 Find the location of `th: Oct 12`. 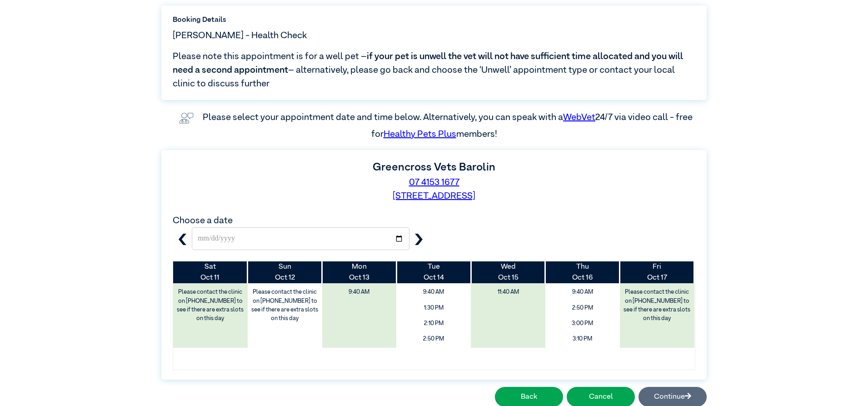

th: Oct 12 is located at coordinates (285, 272).